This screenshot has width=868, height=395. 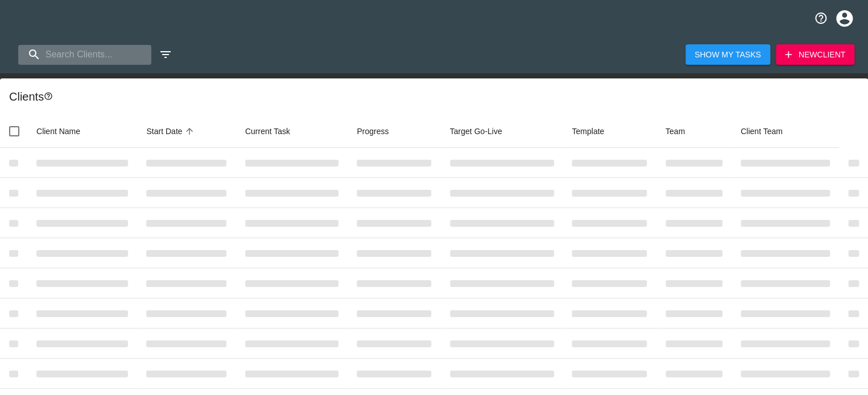 I want to click on button: profile, so click(x=845, y=18).